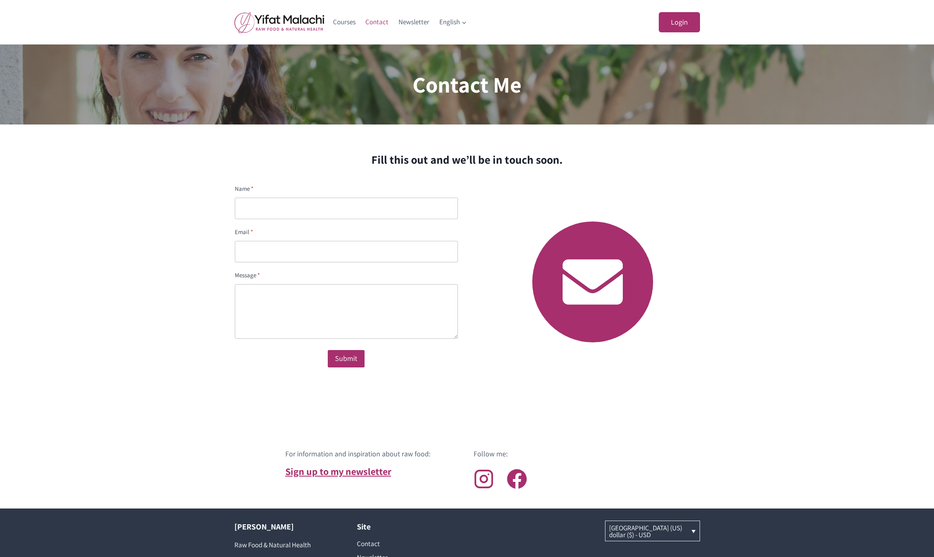 This screenshot has height=557, width=934. What do you see at coordinates (346, 275) in the screenshot?
I see `div: Message` at bounding box center [346, 275].